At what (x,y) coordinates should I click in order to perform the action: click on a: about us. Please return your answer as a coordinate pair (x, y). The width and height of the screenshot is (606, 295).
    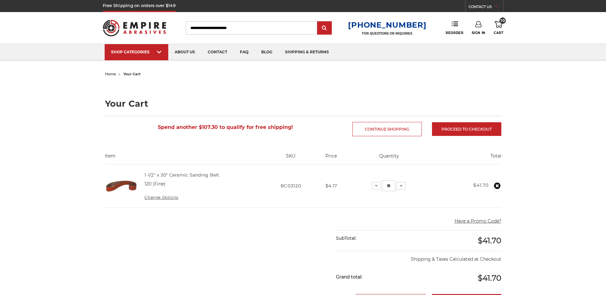
    Looking at the image, I should click on (185, 52).